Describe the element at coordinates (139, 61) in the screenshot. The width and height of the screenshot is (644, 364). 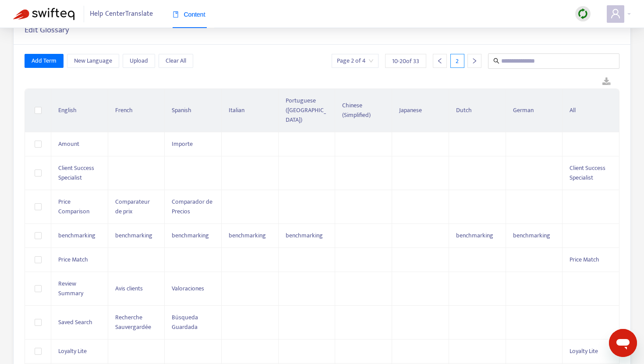
I see `button: Upload` at that location.